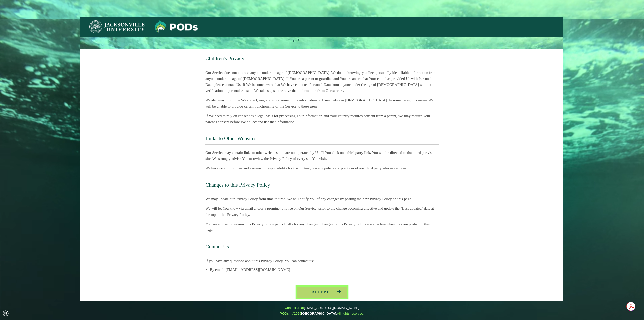 The image size is (644, 320). Describe the element at coordinates (322, 168) in the screenshot. I see `p: We have no control over and assume no responsibility for the content, privacy policies or practic...` at that location.